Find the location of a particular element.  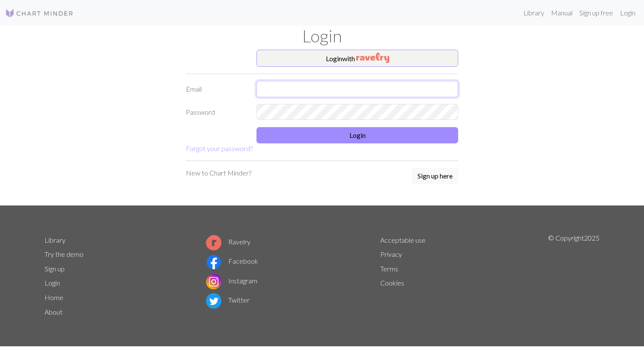

a: Acceptable use is located at coordinates (403, 240).